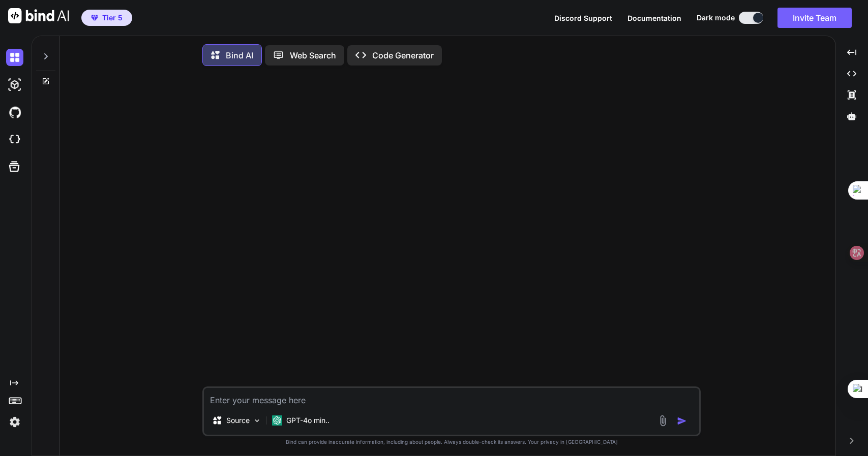  What do you see at coordinates (654, 18) in the screenshot?
I see `button: Documentation` at bounding box center [654, 18].